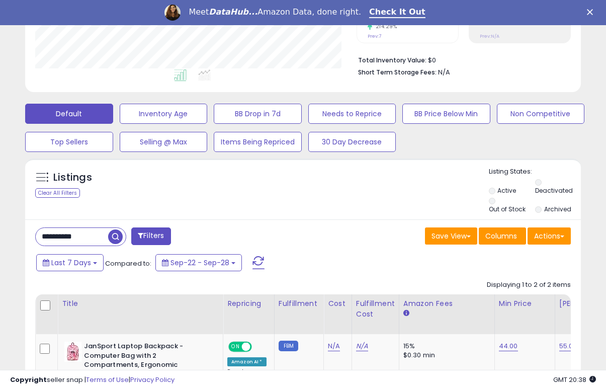  Describe the element at coordinates (554, 190) in the screenshot. I see `label: Deactivated` at that location.